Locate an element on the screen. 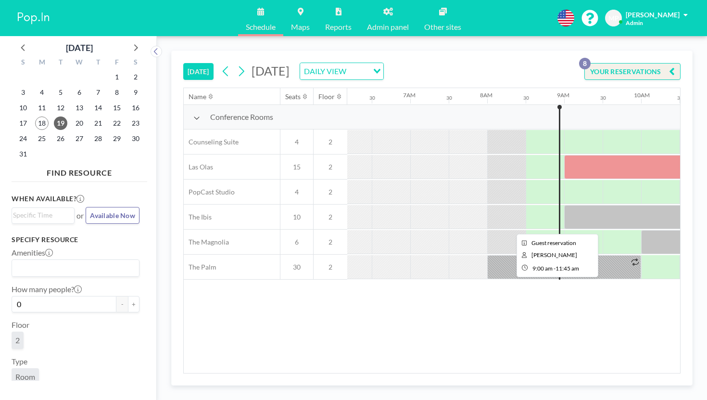 Image resolution: width=707 pixels, height=400 pixels. span: Sunday, August 17, 2025 is located at coordinates (23, 123).